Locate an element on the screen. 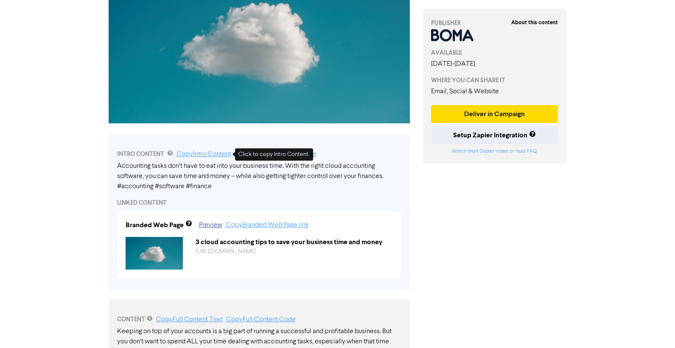 The height and width of the screenshot is (348, 675). div: INTRO CONTENT is located at coordinates (259, 154).